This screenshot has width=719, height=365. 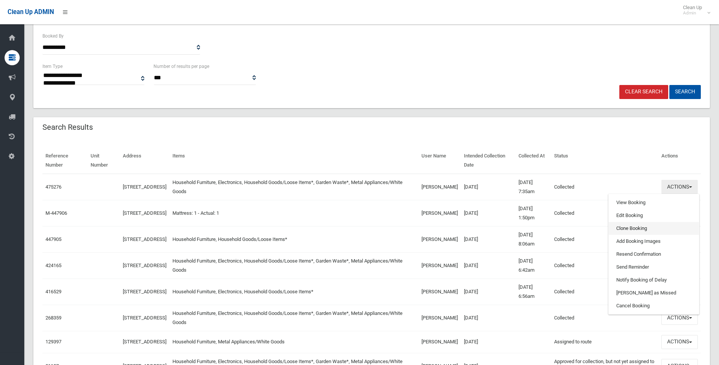 What do you see at coordinates (654, 241) in the screenshot?
I see `a: Add Booking Images` at bounding box center [654, 241].